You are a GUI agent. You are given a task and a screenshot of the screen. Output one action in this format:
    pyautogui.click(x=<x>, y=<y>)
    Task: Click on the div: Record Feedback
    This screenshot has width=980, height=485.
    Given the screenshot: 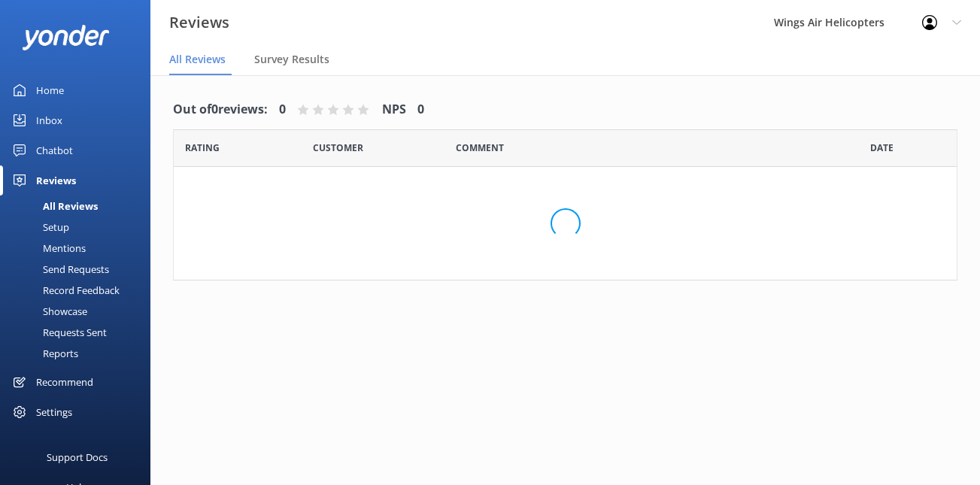 What is the action you would take?
    pyautogui.click(x=64, y=290)
    